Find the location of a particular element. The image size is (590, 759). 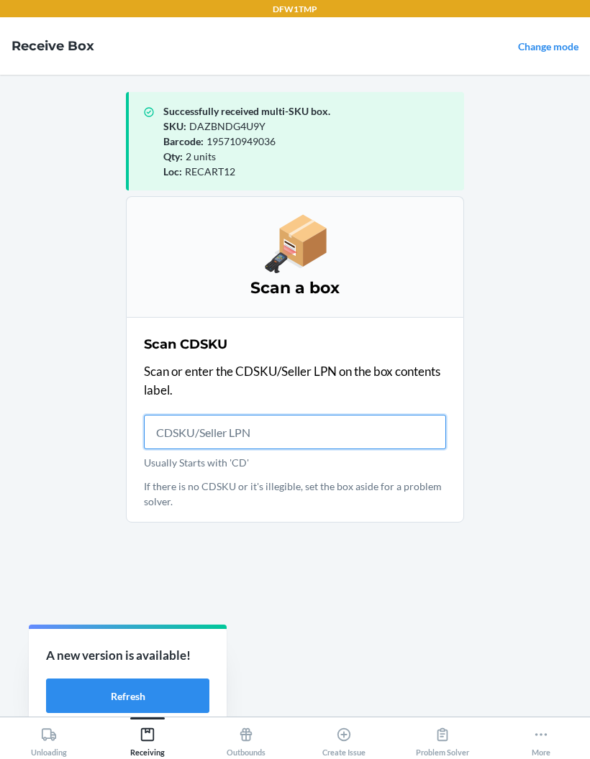

h4: Receive Box is located at coordinates (52, 46).